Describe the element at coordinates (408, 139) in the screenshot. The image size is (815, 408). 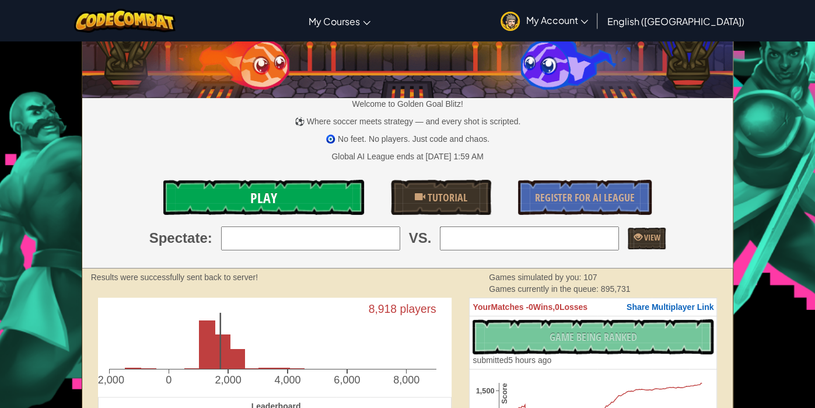
I see `p: 🧿 No feet. No players. Just code and chaos.` at that location.